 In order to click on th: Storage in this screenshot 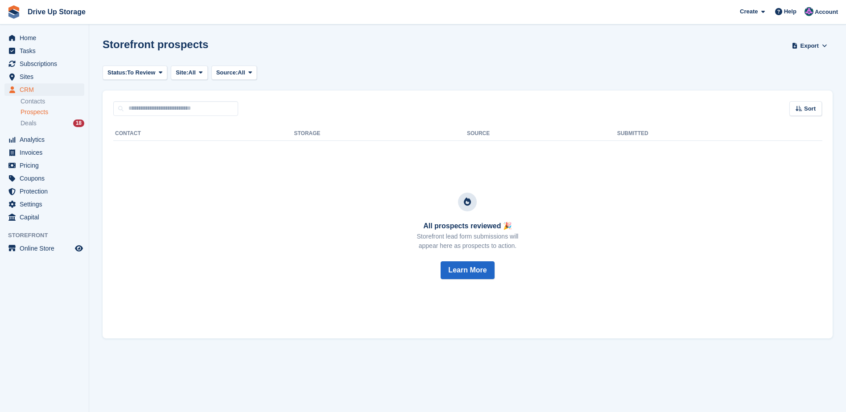, I will do `click(381, 134)`.